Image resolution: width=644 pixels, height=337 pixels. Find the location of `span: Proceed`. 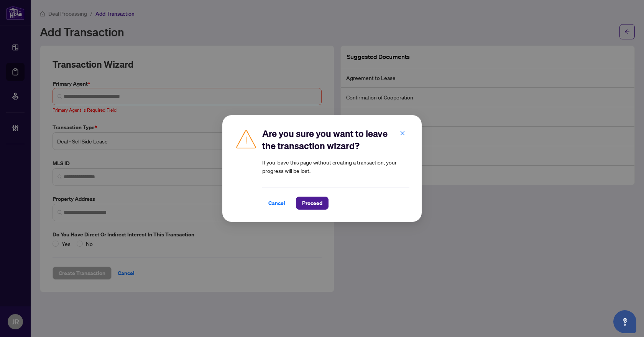

span: Proceed is located at coordinates (312, 203).